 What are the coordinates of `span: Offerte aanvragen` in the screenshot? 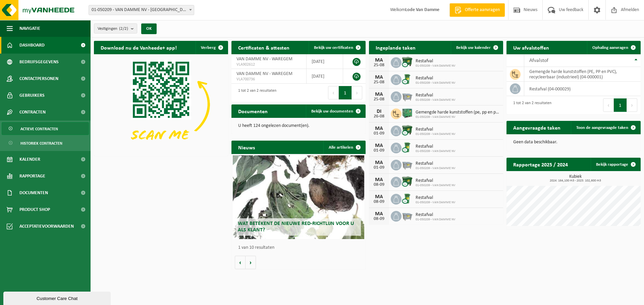 It's located at (482, 10).